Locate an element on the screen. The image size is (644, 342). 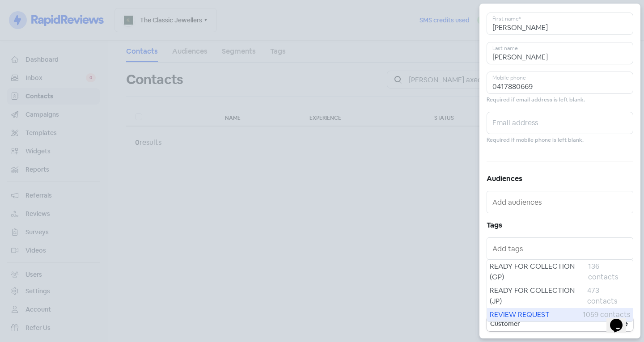
input: Email address is located at coordinates (560, 123).